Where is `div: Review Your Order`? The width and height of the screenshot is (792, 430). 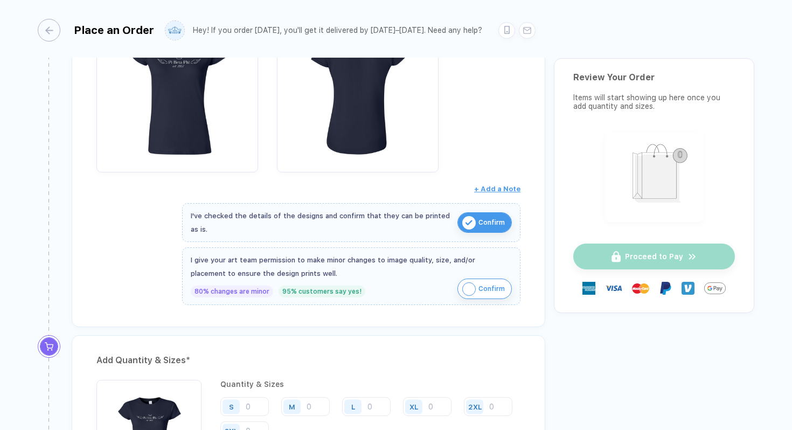 div: Review Your Order is located at coordinates (654, 77).